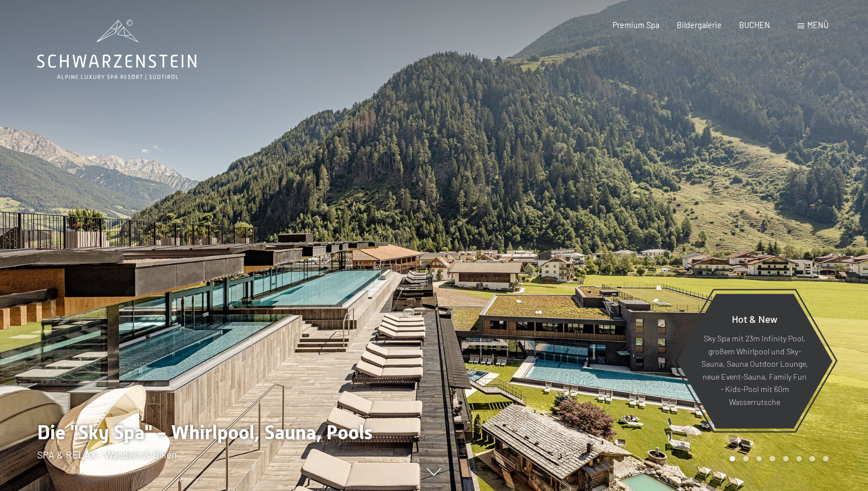  What do you see at coordinates (759, 459) in the screenshot?
I see `div: Carousel Page 3` at bounding box center [759, 459].